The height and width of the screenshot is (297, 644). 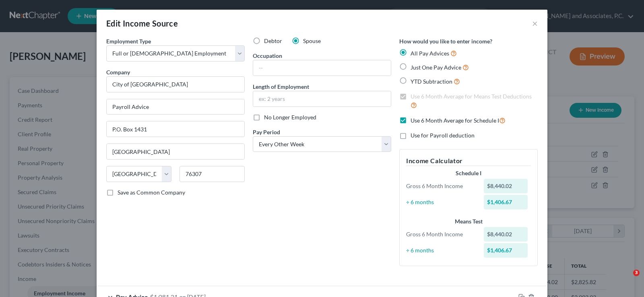 What do you see at coordinates (312, 41) in the screenshot?
I see `span: Spouse` at bounding box center [312, 41].